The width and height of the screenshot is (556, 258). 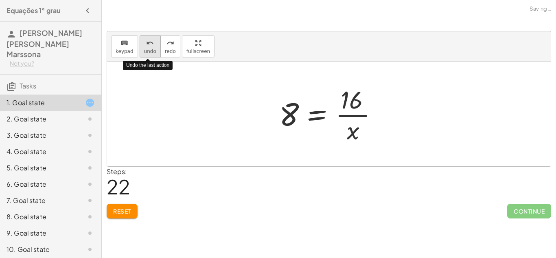 What do you see at coordinates (170, 43) in the screenshot?
I see `i: redo` at bounding box center [170, 43].